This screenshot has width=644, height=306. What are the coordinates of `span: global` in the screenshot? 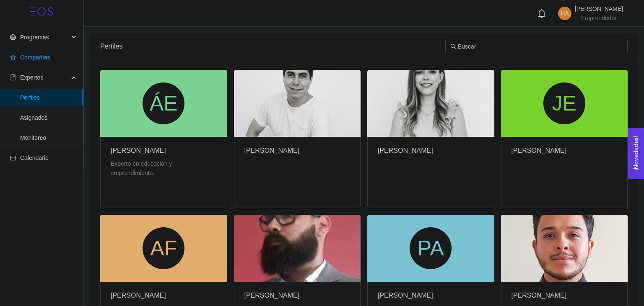 It's located at (13, 37).